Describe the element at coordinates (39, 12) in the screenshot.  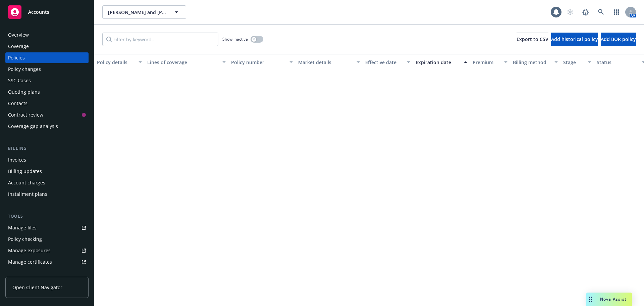
I see `span: Accounts` at that location.